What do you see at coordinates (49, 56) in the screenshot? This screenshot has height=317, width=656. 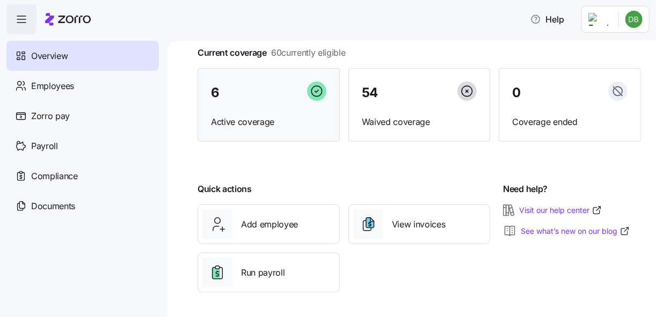 I see `span: Overview` at bounding box center [49, 56].